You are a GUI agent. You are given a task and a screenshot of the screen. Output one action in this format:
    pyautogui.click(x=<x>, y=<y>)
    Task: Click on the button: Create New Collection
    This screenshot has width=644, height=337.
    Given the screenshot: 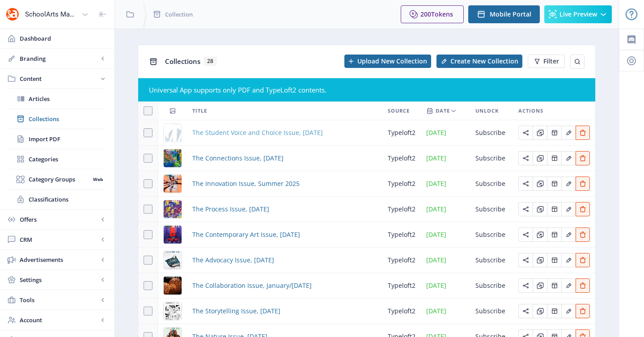 What is the action you would take?
    pyautogui.click(x=480, y=61)
    